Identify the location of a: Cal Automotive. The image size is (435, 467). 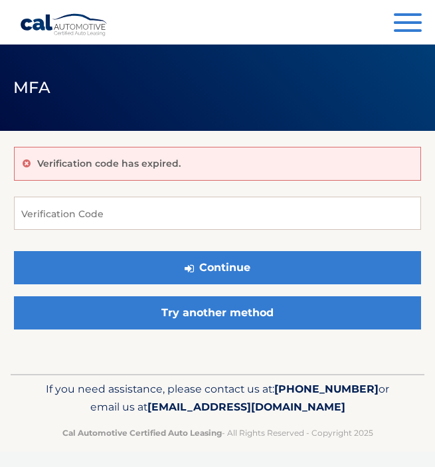
(64, 25).